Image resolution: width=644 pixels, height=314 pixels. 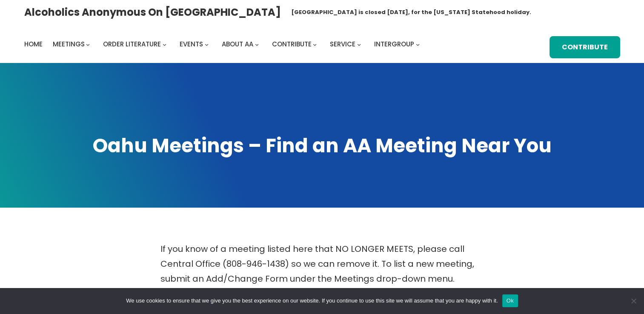 What do you see at coordinates (224, 44) in the screenshot?
I see `nav: Intergroup` at bounding box center [224, 44].